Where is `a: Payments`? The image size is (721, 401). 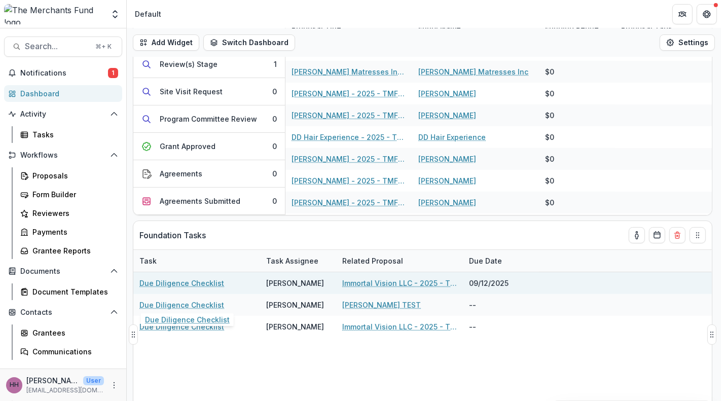
a: Payments is located at coordinates (69, 232).